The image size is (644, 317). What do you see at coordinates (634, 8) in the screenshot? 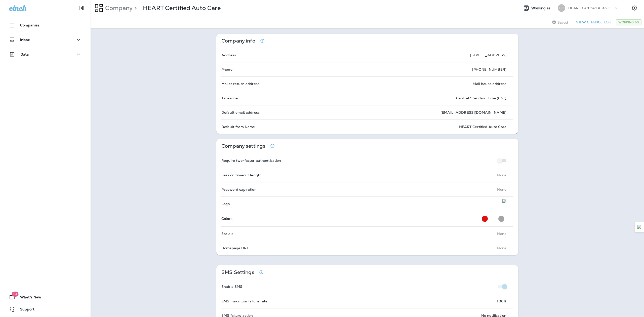
I see `button: Settings` at bounding box center [634, 8].